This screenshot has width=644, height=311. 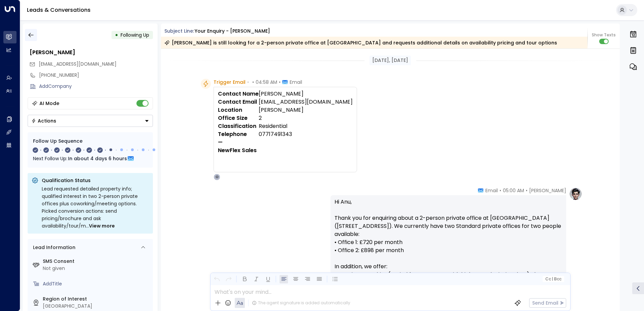 I want to click on span: 04:58 AM, so click(x=266, y=82).